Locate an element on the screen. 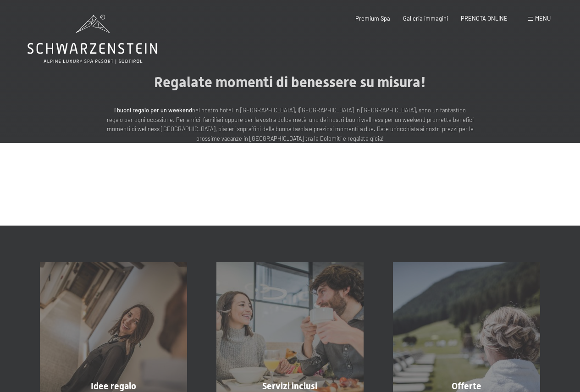 This screenshot has width=580, height=392. a: Galleria immagini is located at coordinates (426, 18).